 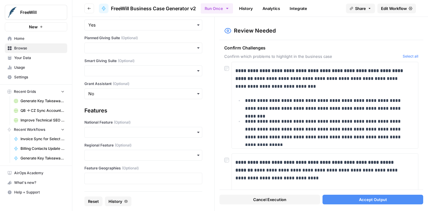 I want to click on span: Recent Workflows, so click(x=30, y=130).